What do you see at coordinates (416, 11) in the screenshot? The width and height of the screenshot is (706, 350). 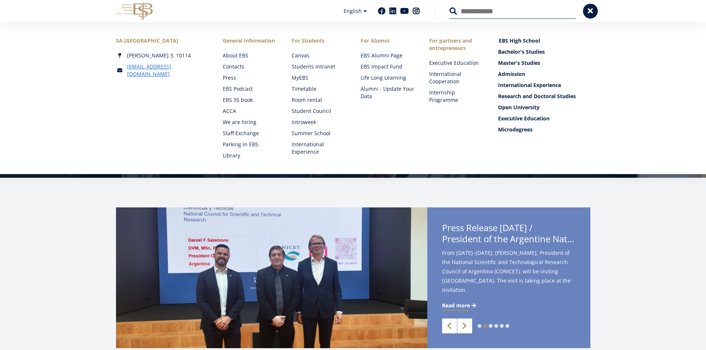 I see `a: Instagram` at bounding box center [416, 11].